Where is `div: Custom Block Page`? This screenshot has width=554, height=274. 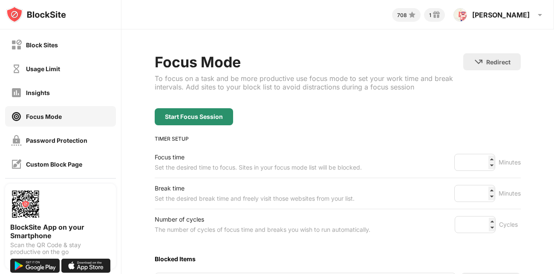
div: Custom Block Page is located at coordinates (54, 164).